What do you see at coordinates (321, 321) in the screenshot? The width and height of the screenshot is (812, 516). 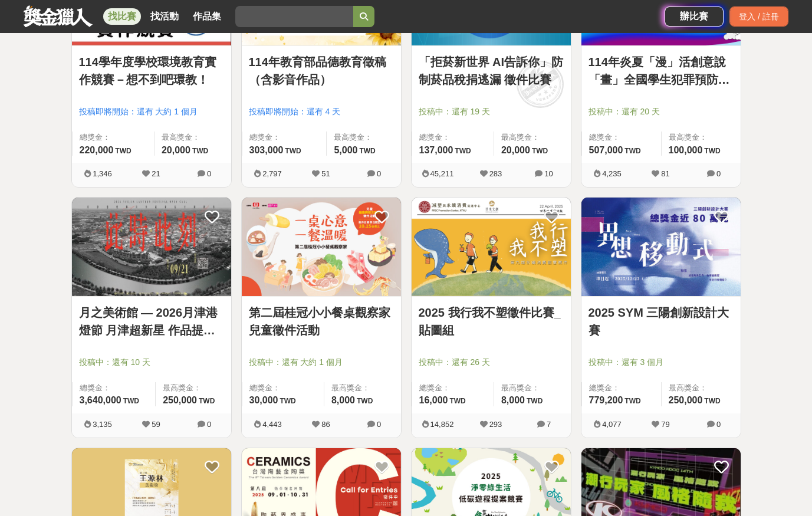 I see `a: 第二屆桂冠小小餐桌觀察家兒童徵件活動` at bounding box center [321, 321].